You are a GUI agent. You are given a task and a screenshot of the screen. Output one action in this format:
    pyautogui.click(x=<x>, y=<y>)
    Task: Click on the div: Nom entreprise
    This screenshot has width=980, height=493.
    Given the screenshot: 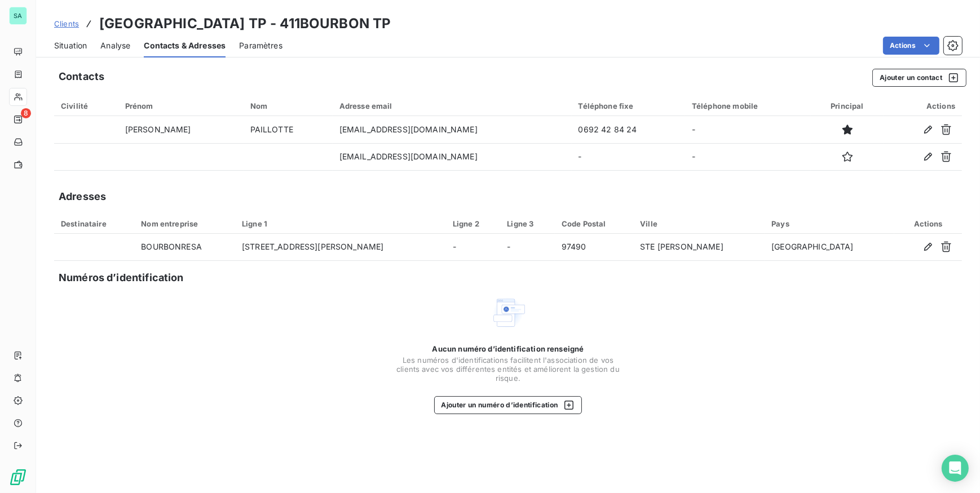 What is the action you would take?
    pyautogui.click(x=184, y=224)
    